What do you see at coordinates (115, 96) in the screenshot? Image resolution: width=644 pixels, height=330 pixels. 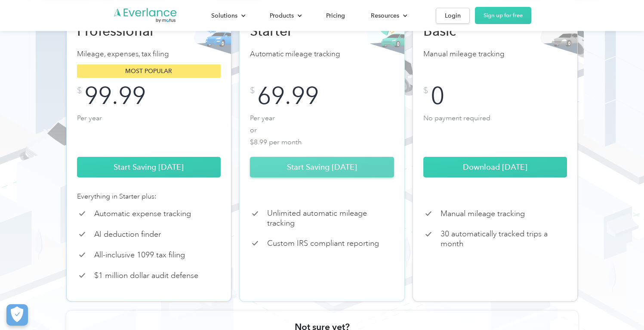 I see `div: 99.99` at bounding box center [115, 96].